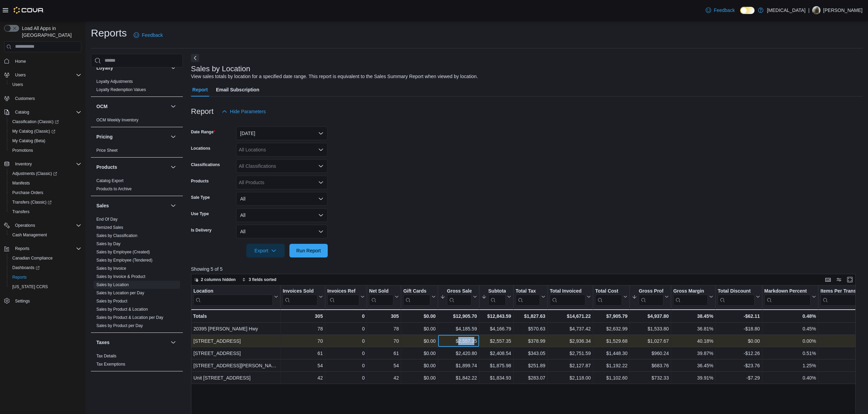 The width and height of the screenshot is (868, 414). What do you see at coordinates (221, 69) in the screenshot?
I see `h3: Sales by Location` at bounding box center [221, 69].